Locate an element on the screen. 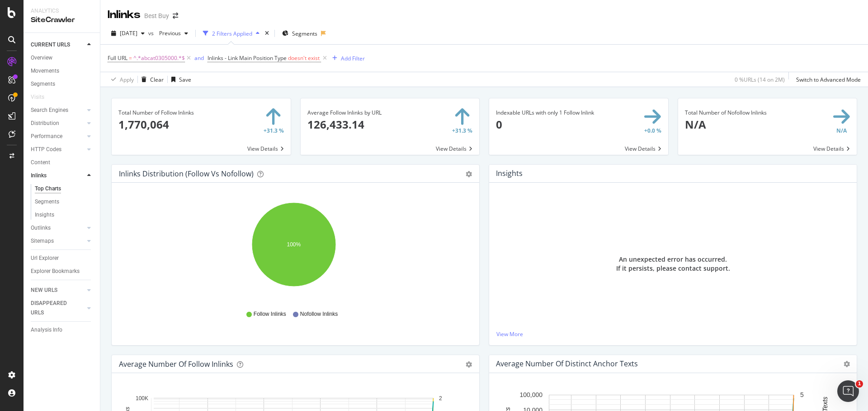 The height and width of the screenshot is (411, 868). h4: Average Number of Distinct Anchor Texts is located at coordinates (567, 364).